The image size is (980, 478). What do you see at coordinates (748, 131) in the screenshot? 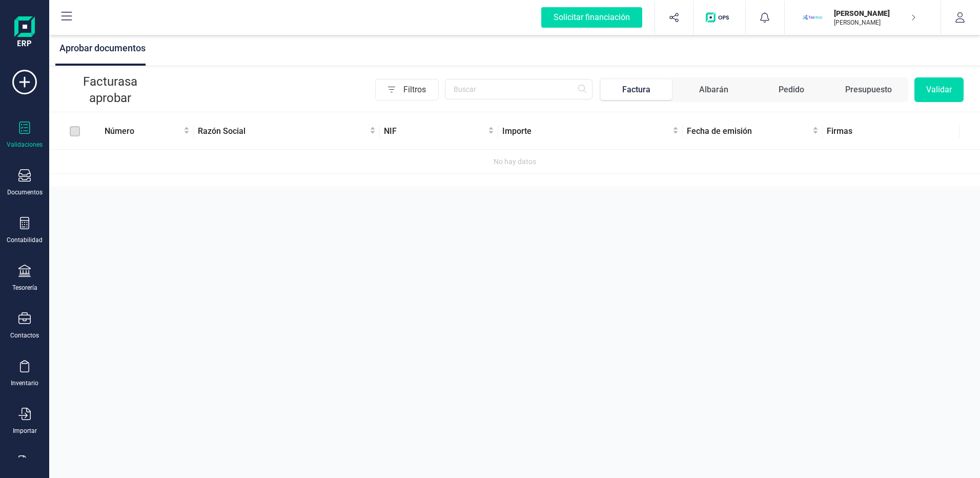
I see `span: Fecha de emisión` at bounding box center [748, 131].